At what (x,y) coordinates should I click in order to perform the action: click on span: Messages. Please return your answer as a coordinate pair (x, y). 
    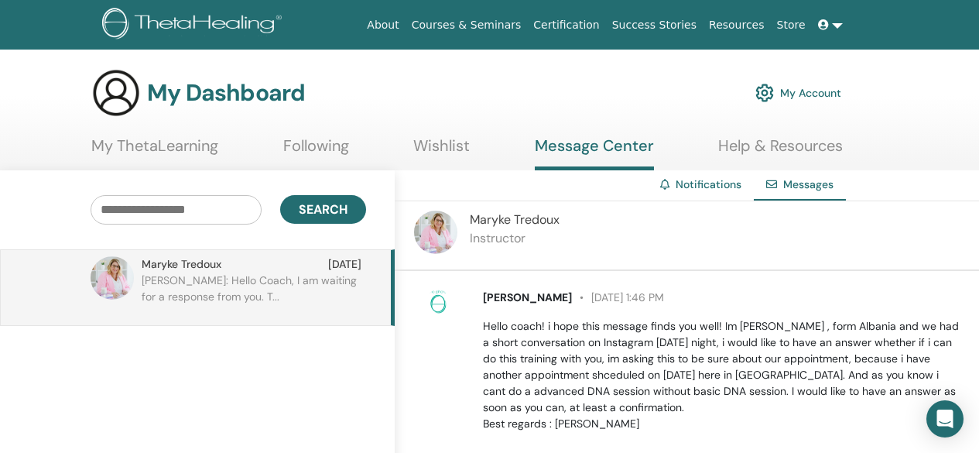
    Looking at the image, I should click on (808, 184).